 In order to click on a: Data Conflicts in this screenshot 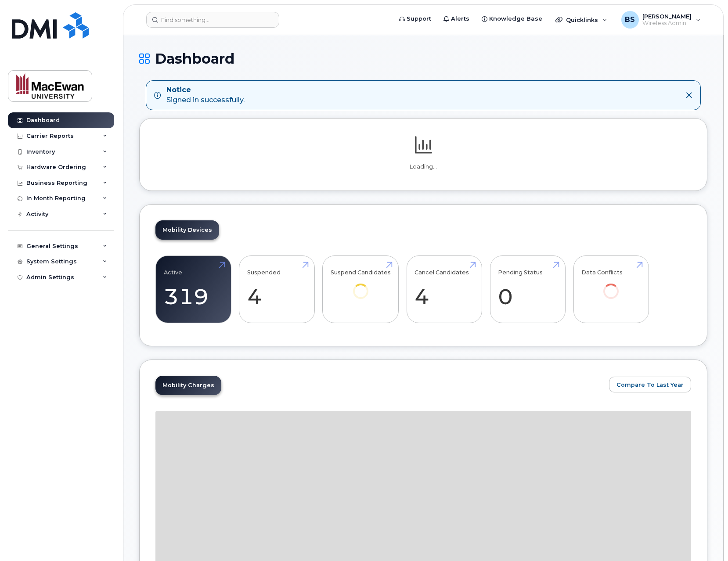, I will do `click(611, 286)`.